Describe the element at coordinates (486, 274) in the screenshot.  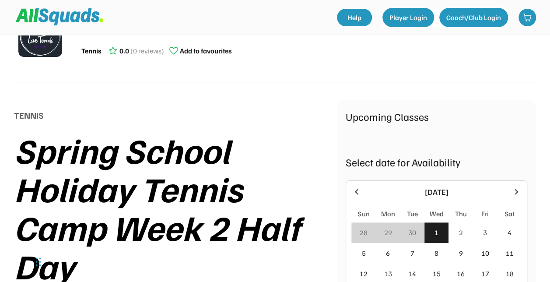
I see `div: 17` at that location.